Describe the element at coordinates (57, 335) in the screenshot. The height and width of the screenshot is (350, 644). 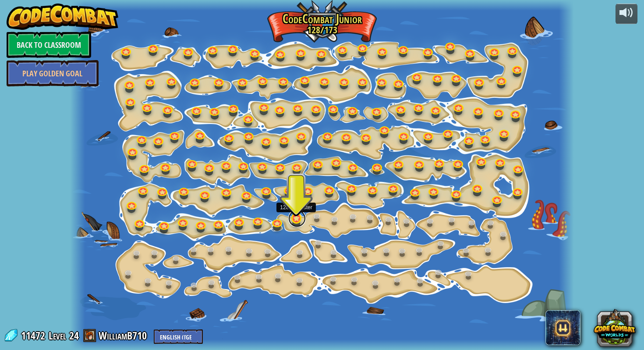
I see `span: Level` at that location.